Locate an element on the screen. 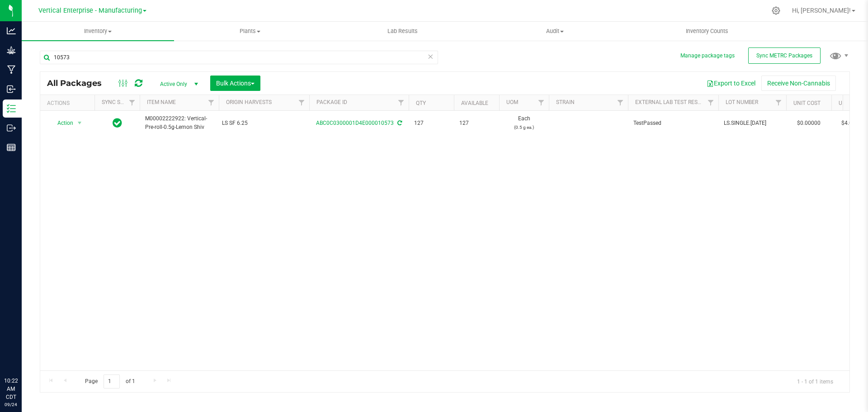 The height and width of the screenshot is (412, 868). a: Available is located at coordinates (475, 103).